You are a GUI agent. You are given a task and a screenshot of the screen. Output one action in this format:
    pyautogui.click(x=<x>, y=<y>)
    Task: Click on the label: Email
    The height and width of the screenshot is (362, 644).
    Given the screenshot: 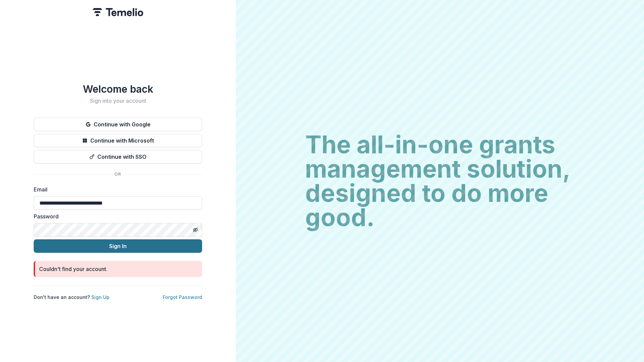 What is the action you would take?
    pyautogui.click(x=116, y=189)
    